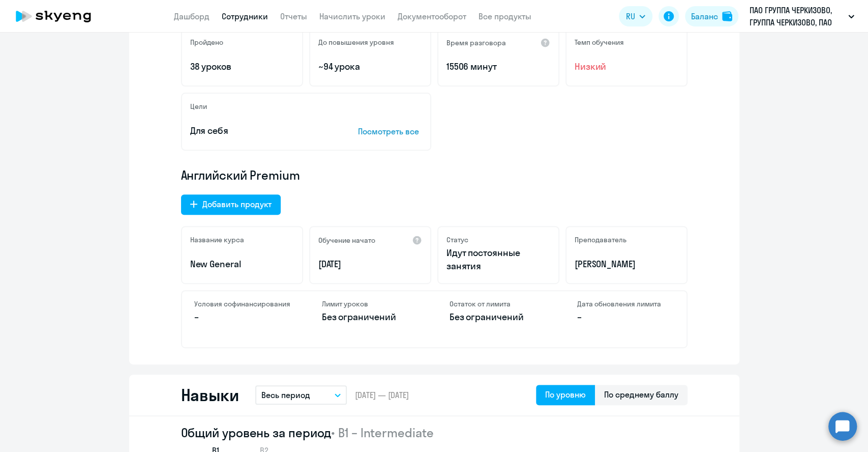 This screenshot has width=868, height=452. I want to click on p: Идут постоянные занятия, so click(498, 260).